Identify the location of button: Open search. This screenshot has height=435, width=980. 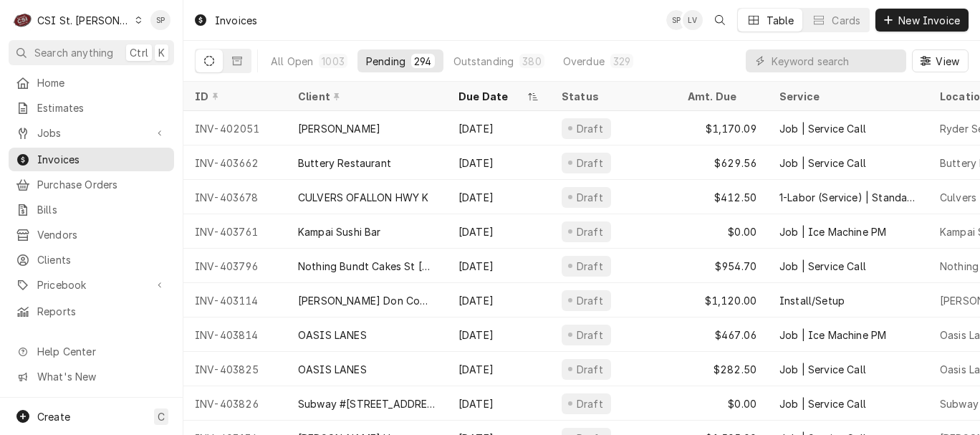
(720, 20).